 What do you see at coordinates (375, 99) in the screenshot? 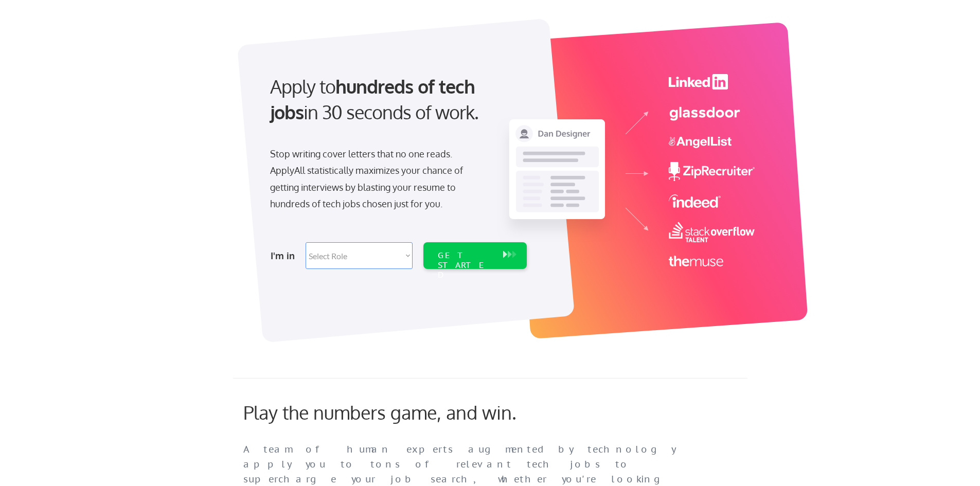
I see `strong: hundreds of tech jobs` at bounding box center [375, 99].